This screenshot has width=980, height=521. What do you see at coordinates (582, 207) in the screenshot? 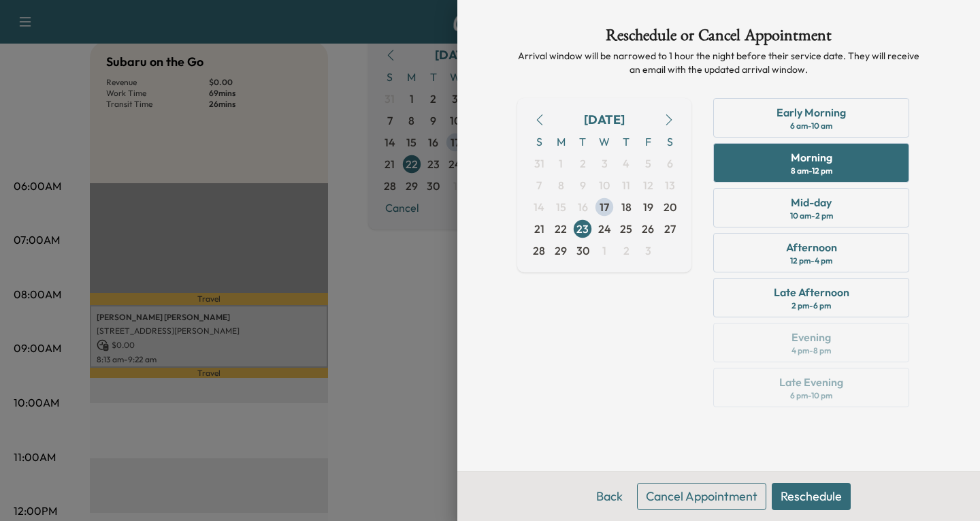
I see `span: 16` at bounding box center [582, 207].